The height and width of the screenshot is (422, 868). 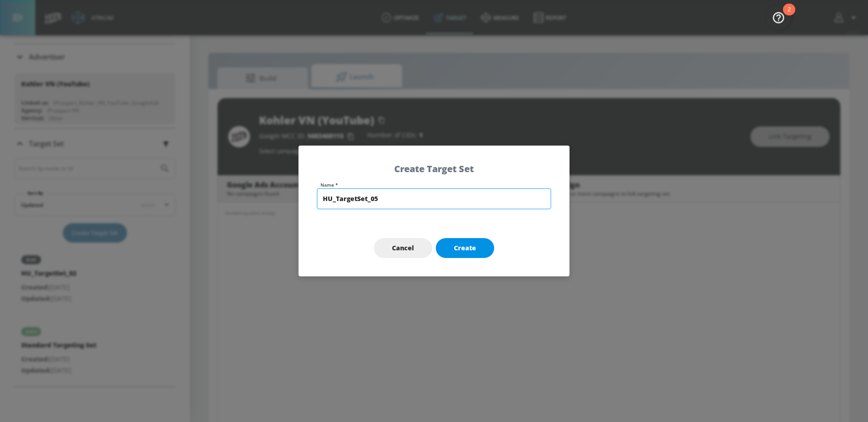 I want to click on button: Open Resource Center, 2 new notifications, so click(x=778, y=17).